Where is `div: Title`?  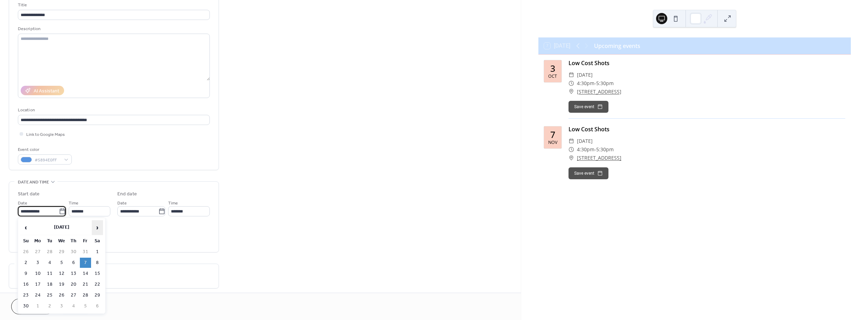 div: Title is located at coordinates (113, 5).